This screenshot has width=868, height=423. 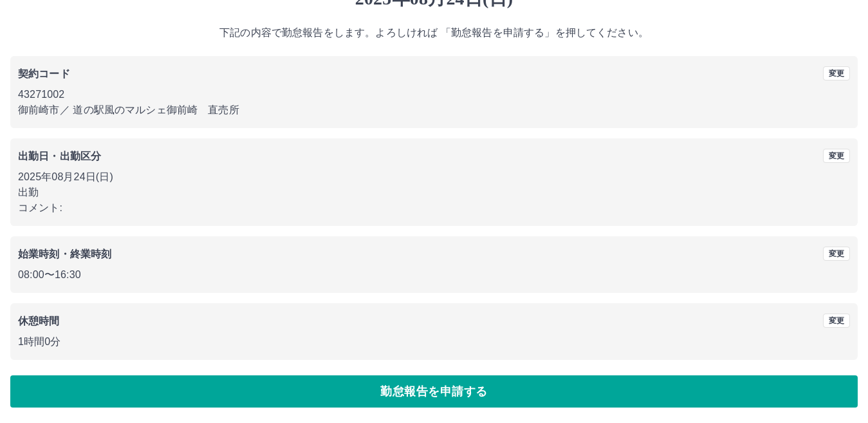 What do you see at coordinates (434, 391) in the screenshot?
I see `button: 勤怠報告を申請する` at bounding box center [434, 391].